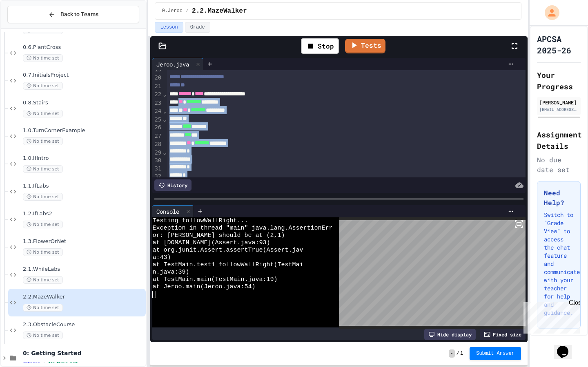 The height and width of the screenshot is (367, 588). What do you see at coordinates (83, 158) in the screenshot?
I see `span: 1.0.IfIntro` at bounding box center [83, 158].